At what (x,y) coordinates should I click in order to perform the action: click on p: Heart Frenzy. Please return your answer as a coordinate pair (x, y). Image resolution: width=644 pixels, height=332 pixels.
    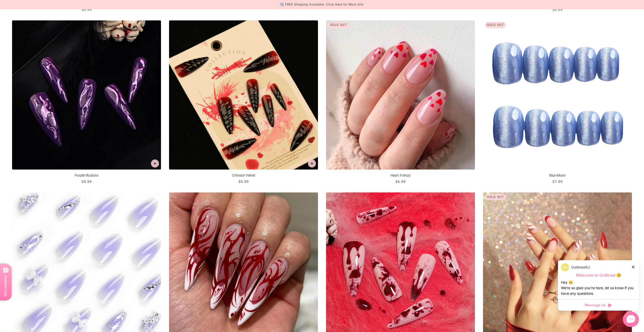
    Looking at the image, I should click on (400, 175).